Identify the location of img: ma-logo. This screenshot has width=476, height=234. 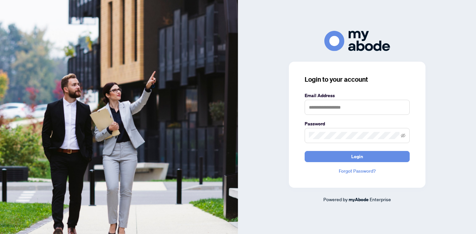
(358, 41).